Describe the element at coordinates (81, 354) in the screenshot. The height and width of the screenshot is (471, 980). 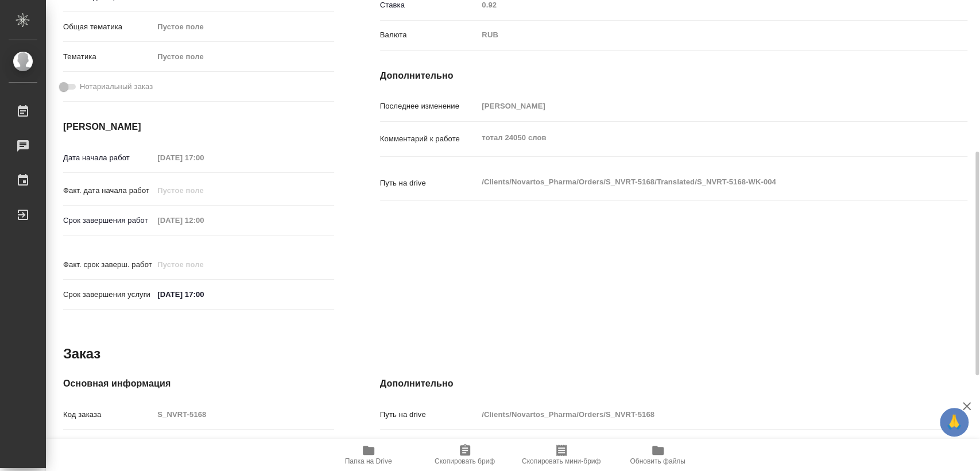
I see `h2: Заказ` at that location.